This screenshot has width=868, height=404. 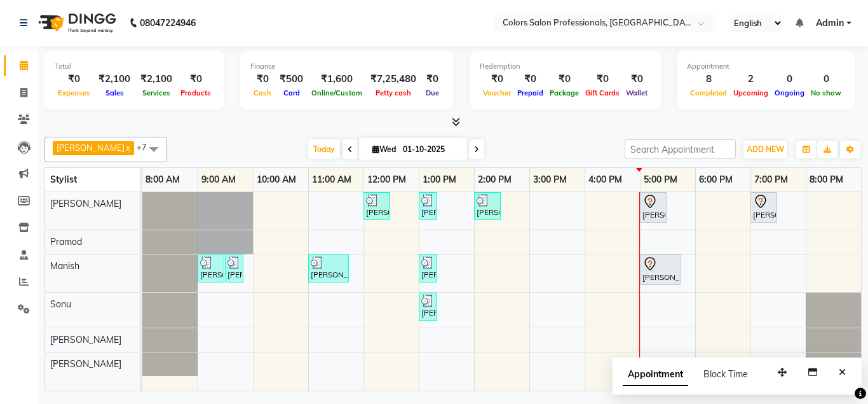 What do you see at coordinates (168, 23) in the screenshot?
I see `b: 08047224946` at bounding box center [168, 23].